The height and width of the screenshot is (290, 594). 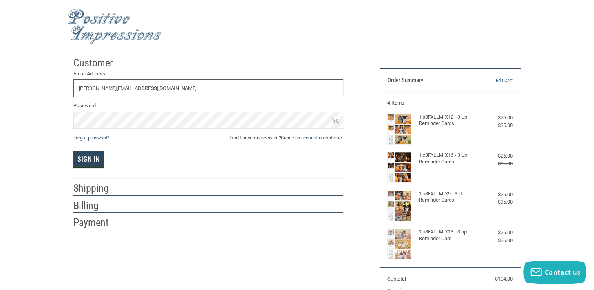 What do you see at coordinates (115, 26) in the screenshot?
I see `img: Positive Impressions` at bounding box center [115, 26].